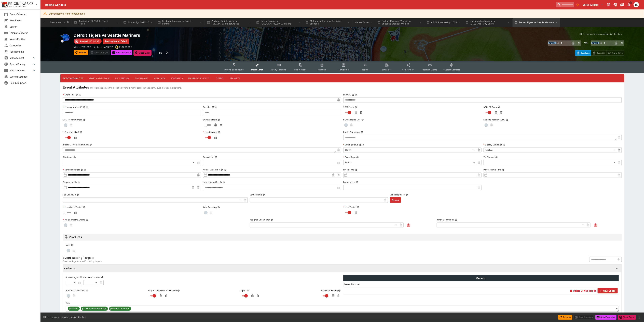 The height and width of the screenshot is (322, 644). I want to click on p: Allow Live Betting, so click(329, 290).